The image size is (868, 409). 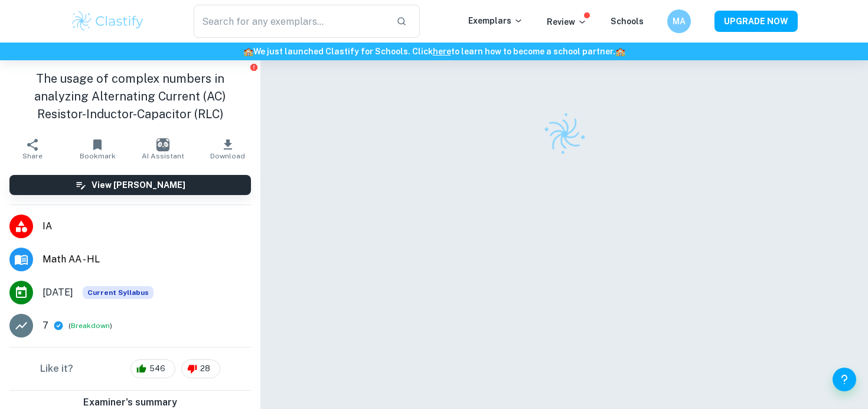 I want to click on button: MA, so click(x=679, y=21).